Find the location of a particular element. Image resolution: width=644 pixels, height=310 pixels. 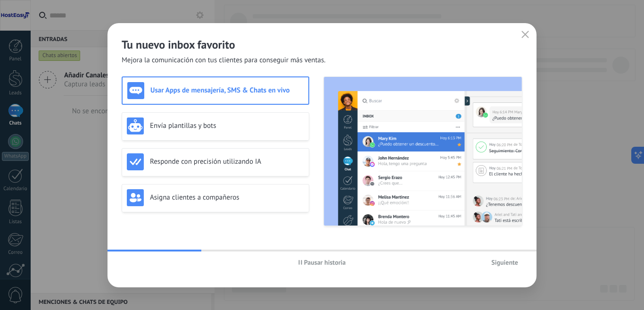

h3: Envía plantillas y bots is located at coordinates (227, 126).